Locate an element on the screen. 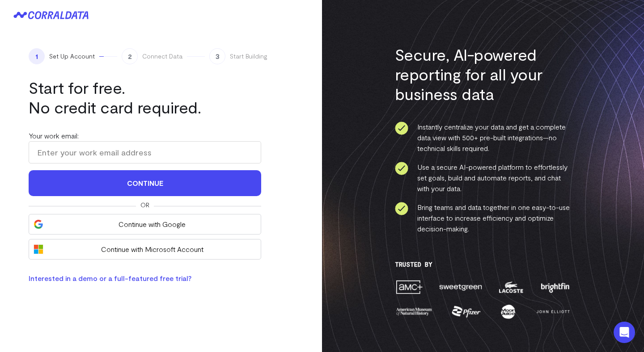 The image size is (644, 352). h3: Secure, AI-powered reporting for all your business data is located at coordinates (483, 74).